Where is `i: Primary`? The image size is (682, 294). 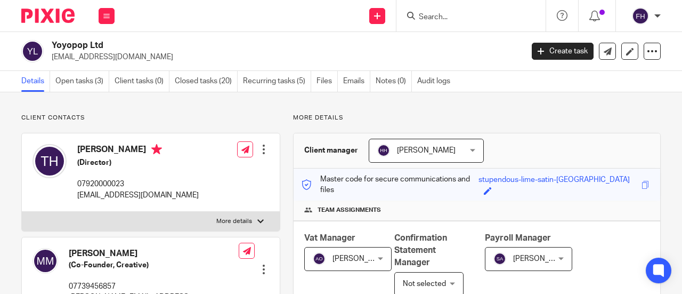
i: Primary is located at coordinates (157, 149).